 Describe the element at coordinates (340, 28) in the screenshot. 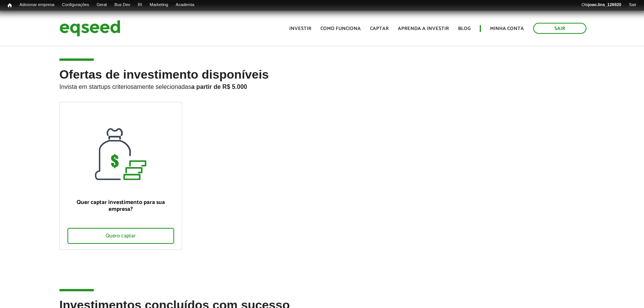

I see `a: Como funciona` at that location.